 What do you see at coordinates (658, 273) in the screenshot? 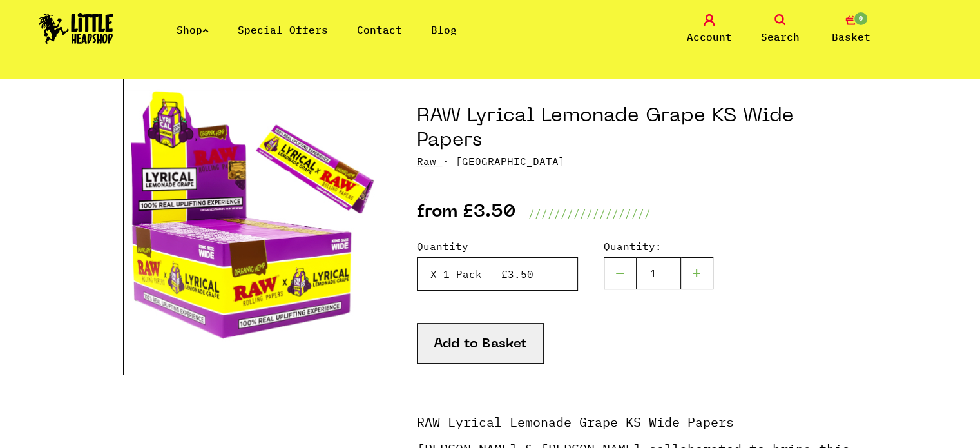
I see `input: 1` at bounding box center [658, 273].